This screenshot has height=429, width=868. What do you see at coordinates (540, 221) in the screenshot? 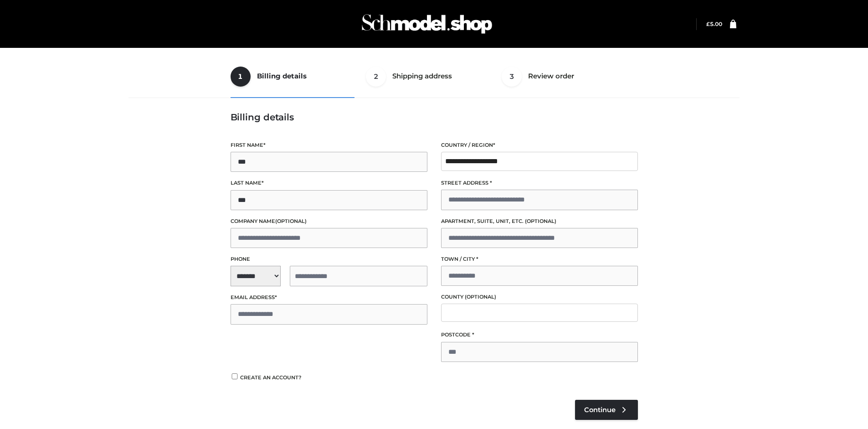
I see `label: Apartment, suite, unit, etc.` at bounding box center [540, 221].